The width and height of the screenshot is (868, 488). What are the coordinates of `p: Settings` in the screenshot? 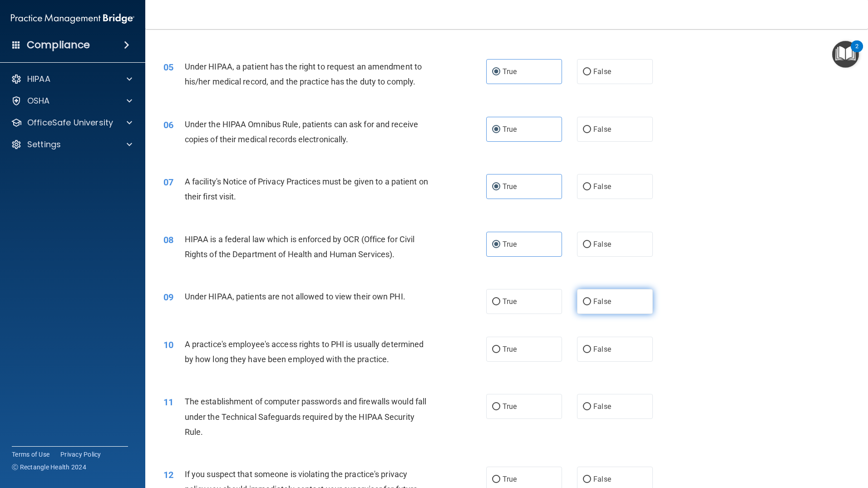 It's located at (44, 144).